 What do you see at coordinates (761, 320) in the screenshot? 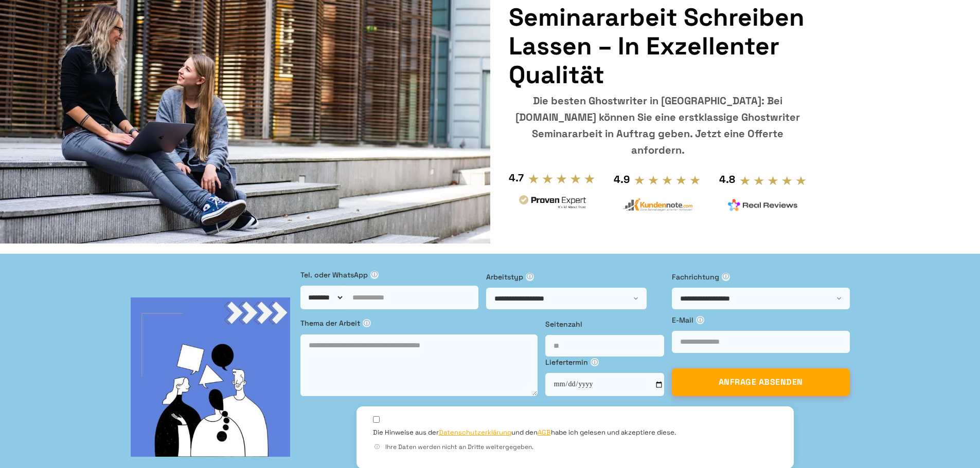
I see `label: E-Mail` at bounding box center [761, 320].